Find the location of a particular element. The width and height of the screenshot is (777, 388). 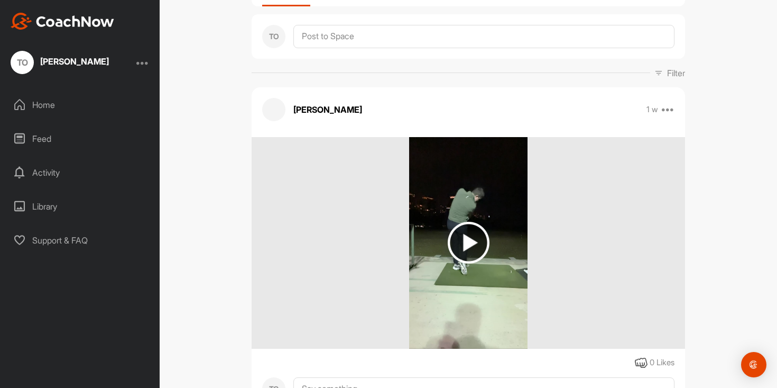

div: Feed is located at coordinates (80, 139).